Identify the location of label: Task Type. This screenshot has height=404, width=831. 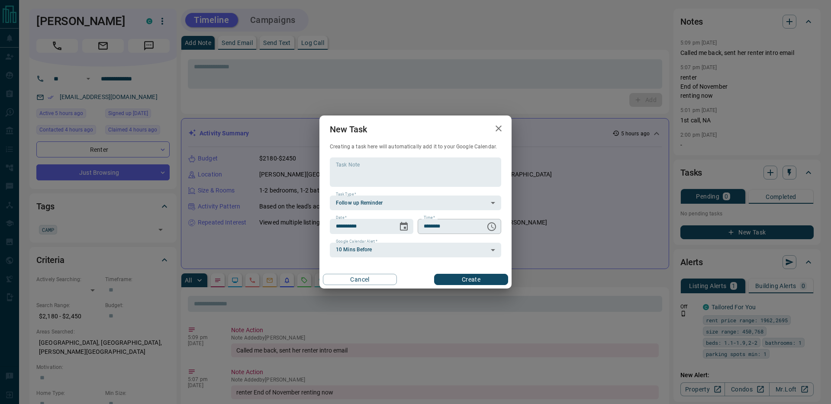
(346, 194).